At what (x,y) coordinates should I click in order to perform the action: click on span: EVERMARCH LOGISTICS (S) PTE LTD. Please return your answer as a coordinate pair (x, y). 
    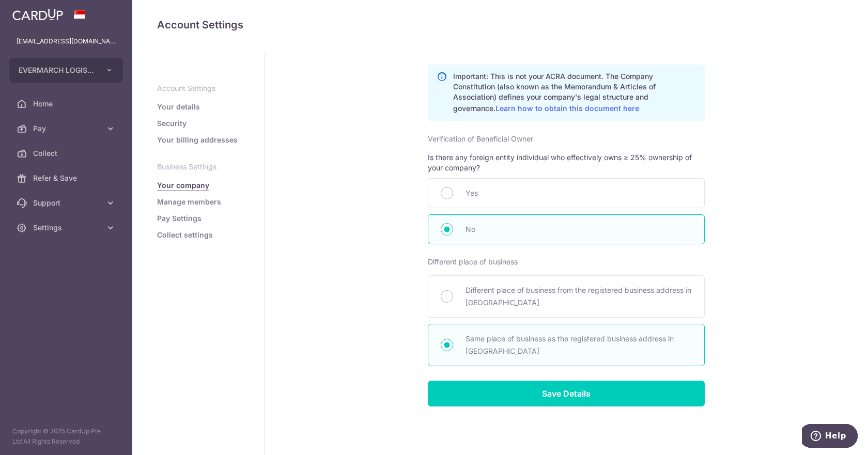
    Looking at the image, I should click on (57, 70).